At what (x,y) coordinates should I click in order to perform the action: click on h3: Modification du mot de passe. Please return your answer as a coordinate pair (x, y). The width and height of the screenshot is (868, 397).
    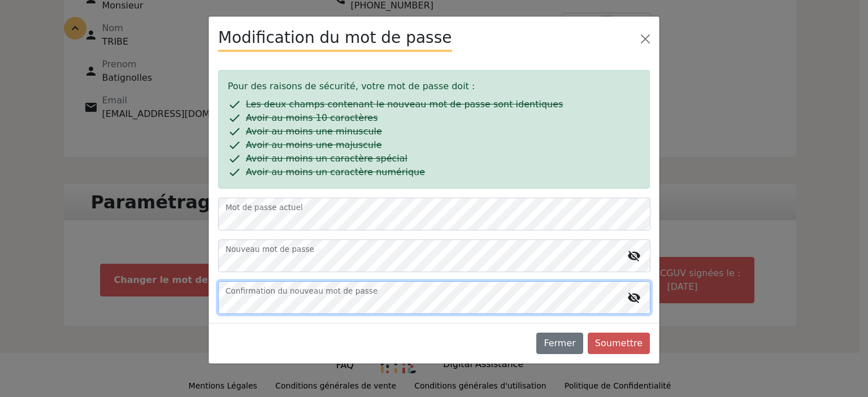
    Looking at the image, I should click on (335, 39).